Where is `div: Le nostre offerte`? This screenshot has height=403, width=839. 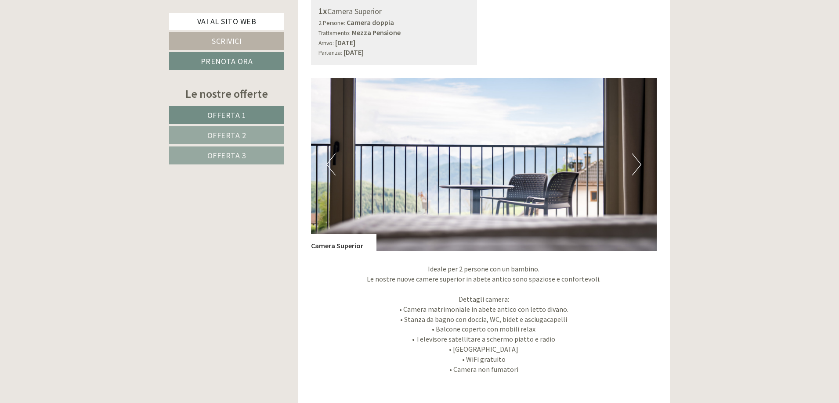
div: Le nostre offerte is located at coordinates (227, 94).